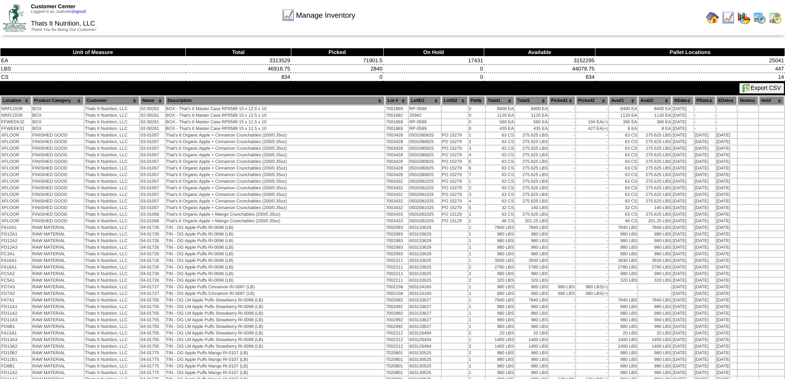 Image resolution: width=785 pixels, height=379 pixels. What do you see at coordinates (761, 88) in the screenshot?
I see `button: Export CSV` at bounding box center [761, 88].